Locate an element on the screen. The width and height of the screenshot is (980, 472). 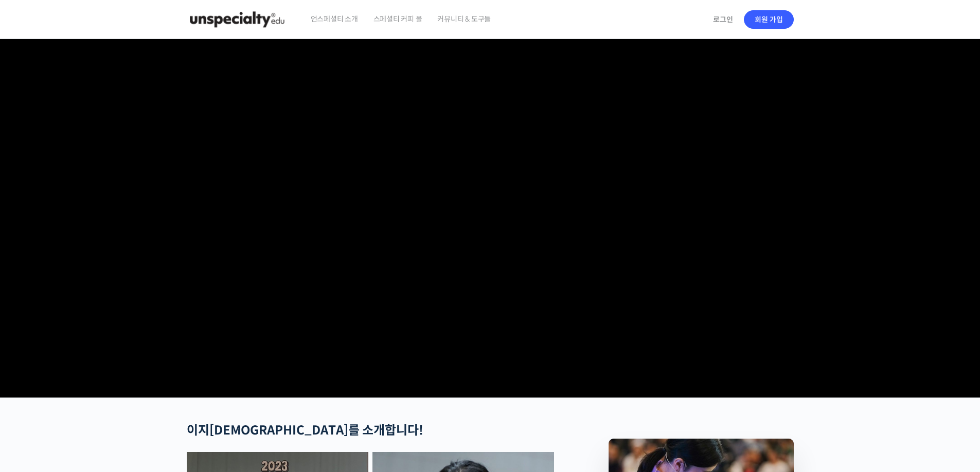
a: 로그인 is located at coordinates (723, 20).